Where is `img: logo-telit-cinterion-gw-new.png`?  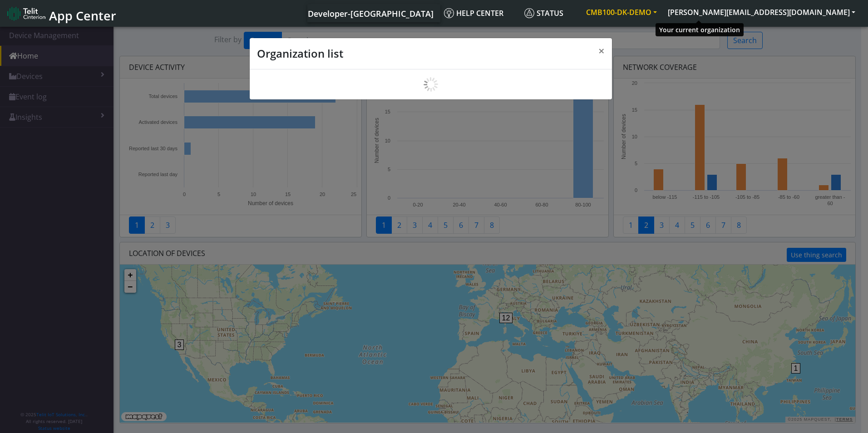
img: logo-telit-cinterion-gw-new.png is located at coordinates (26, 14).